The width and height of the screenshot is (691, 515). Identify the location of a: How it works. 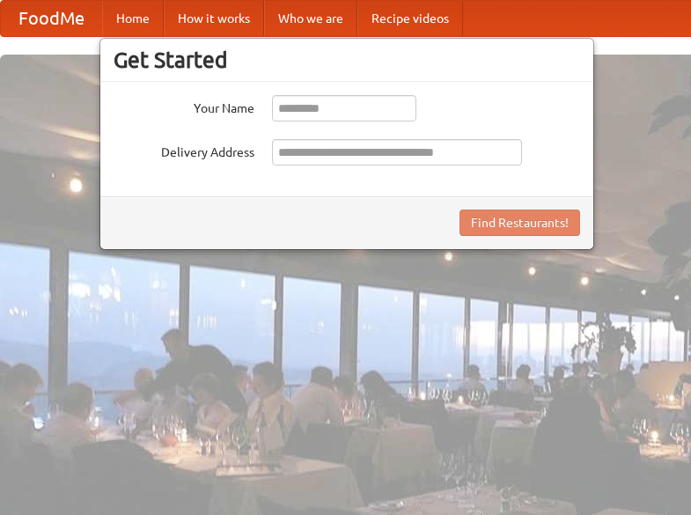
(214, 18).